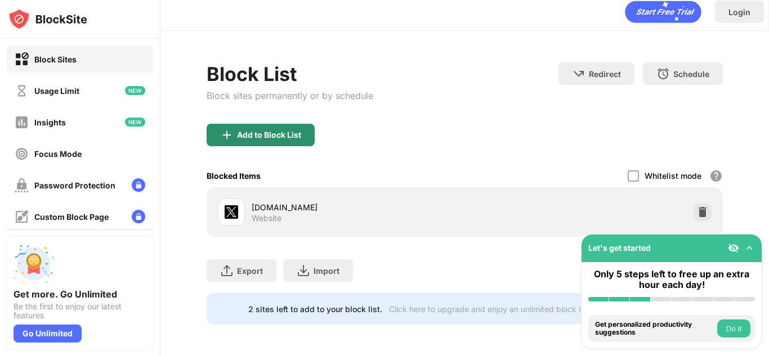 Image resolution: width=769 pixels, height=356 pixels. I want to click on img: block-on.svg, so click(21, 59).